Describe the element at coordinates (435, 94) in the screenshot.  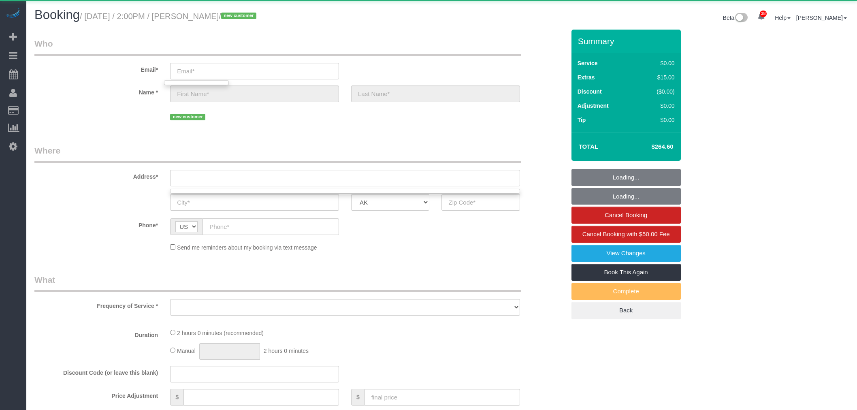
I see `input: Last Name*` at that location.